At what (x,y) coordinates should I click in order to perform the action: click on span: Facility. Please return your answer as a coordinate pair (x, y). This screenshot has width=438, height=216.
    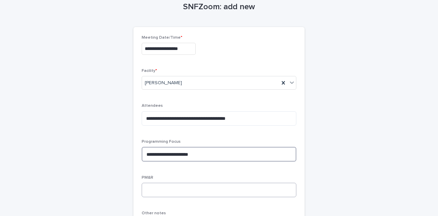
    Looking at the image, I should click on (149, 71).